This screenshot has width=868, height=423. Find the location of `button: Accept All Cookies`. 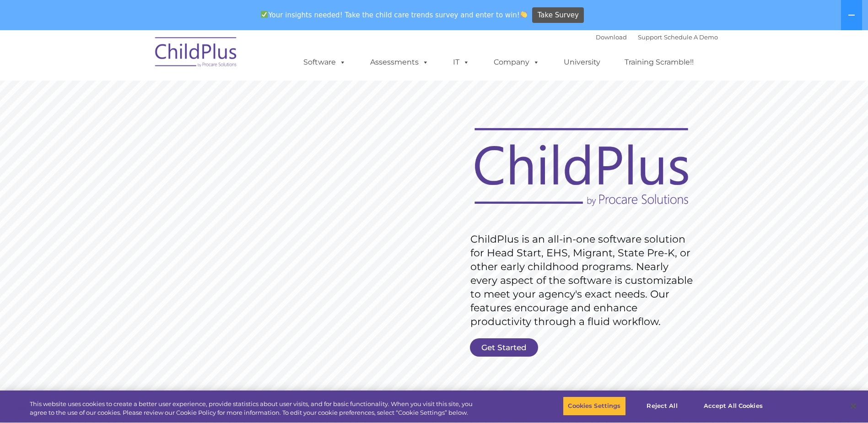

button: Accept All Cookies is located at coordinates (733, 406).